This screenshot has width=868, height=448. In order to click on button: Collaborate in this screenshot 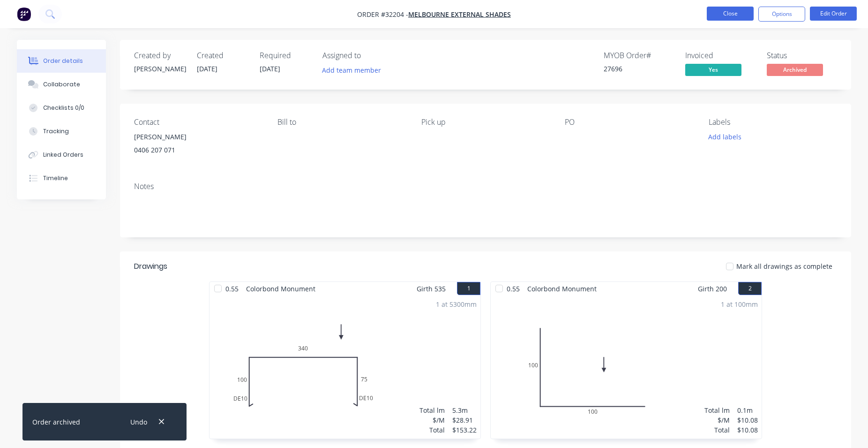, I will do `click(61, 85)`.